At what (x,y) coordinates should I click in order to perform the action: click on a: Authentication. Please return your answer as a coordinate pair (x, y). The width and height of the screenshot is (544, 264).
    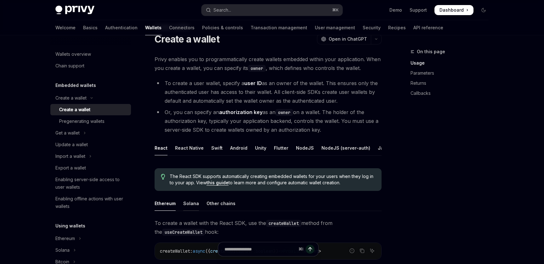
    Looking at the image, I should click on (121, 28).